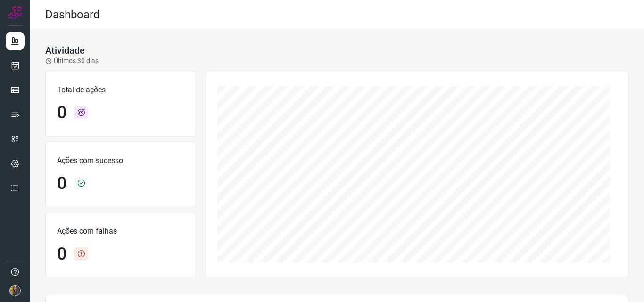 This screenshot has height=302, width=644. What do you see at coordinates (73, 14) in the screenshot?
I see `h2: Dashboard` at bounding box center [73, 14].